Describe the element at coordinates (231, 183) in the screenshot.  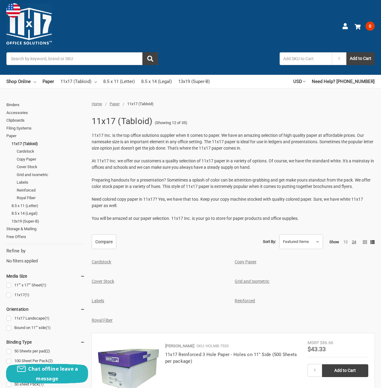
I see `span: Preparing handouts for a presentation? Sometimes a splash of color can be attention-grabbing and ...` at that location.